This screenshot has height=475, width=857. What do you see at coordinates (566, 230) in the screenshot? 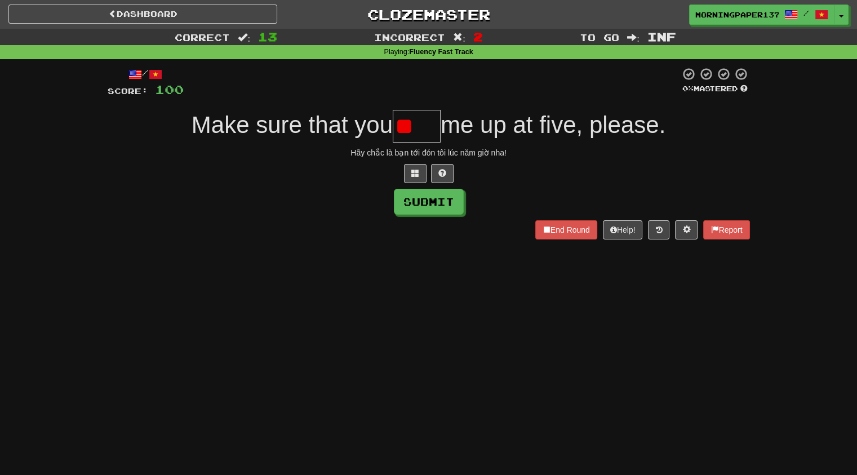
I see `button: End Round` at bounding box center [566, 230].